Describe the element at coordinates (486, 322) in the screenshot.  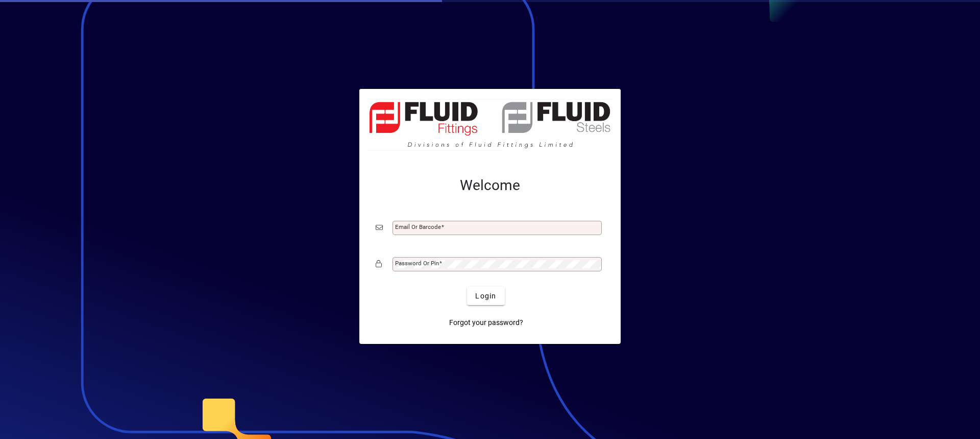
I see `a: Forgot your password?` at that location.